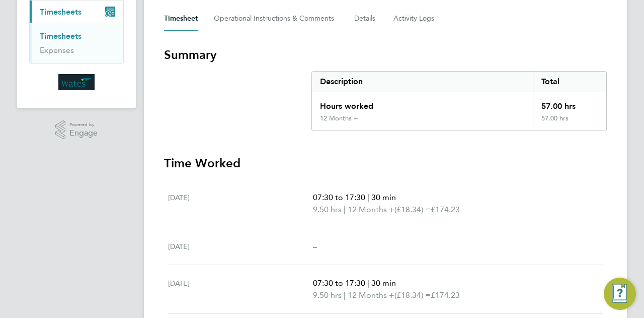 The width and height of the screenshot is (644, 318). I want to click on button: Timesheets, so click(76, 12).